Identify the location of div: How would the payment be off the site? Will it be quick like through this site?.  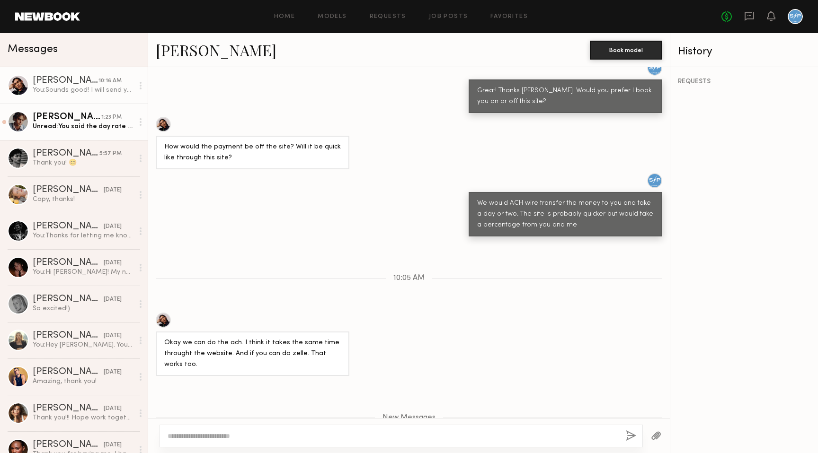
(252, 153).